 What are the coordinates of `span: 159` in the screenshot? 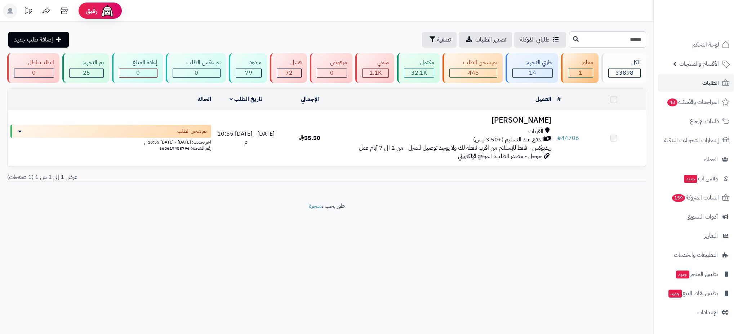 It's located at (678, 198).